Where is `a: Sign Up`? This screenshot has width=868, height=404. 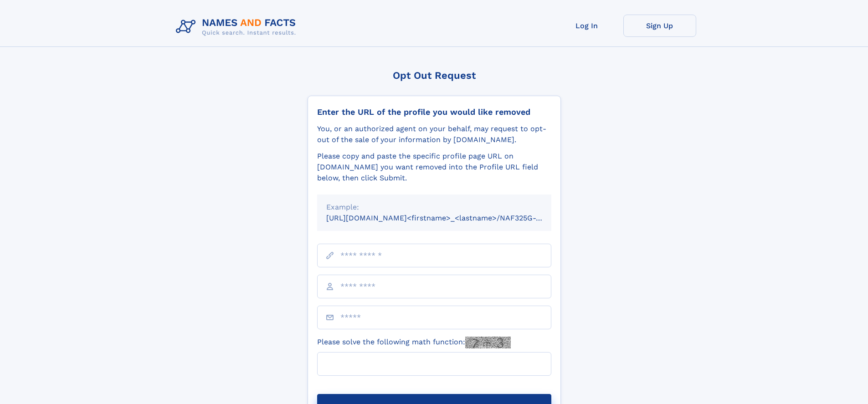 a: Sign Up is located at coordinates (660, 25).